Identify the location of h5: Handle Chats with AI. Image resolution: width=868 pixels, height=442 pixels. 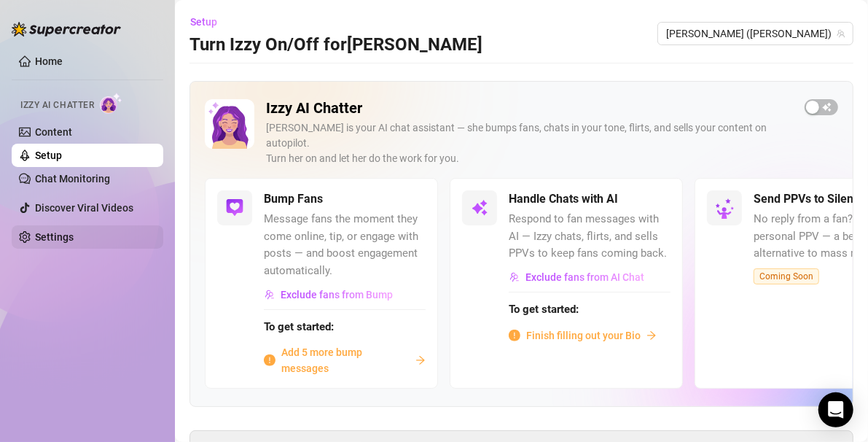
(563, 199).